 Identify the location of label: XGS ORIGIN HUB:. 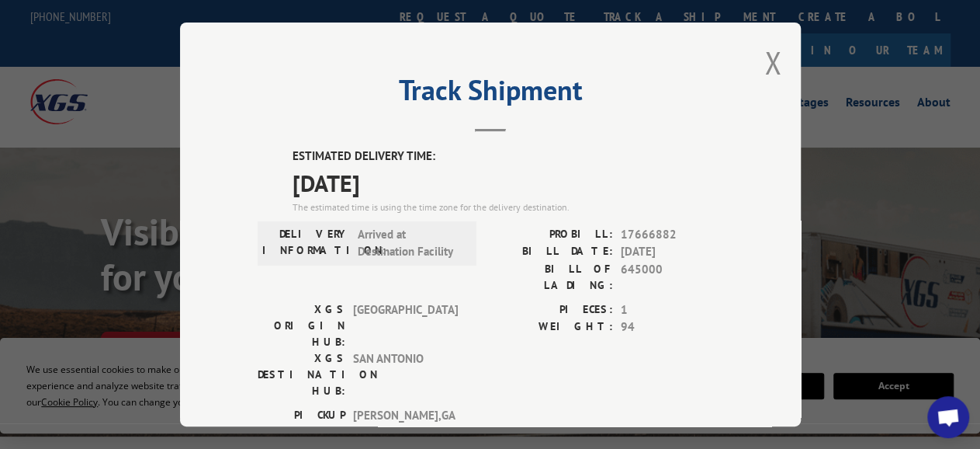
(301, 325).